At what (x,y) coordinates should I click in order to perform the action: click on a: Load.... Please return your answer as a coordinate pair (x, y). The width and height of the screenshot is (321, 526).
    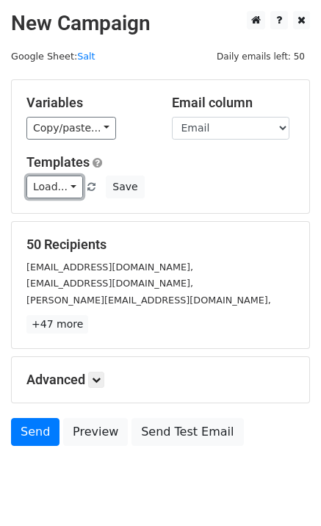
    Looking at the image, I should click on (54, 187).